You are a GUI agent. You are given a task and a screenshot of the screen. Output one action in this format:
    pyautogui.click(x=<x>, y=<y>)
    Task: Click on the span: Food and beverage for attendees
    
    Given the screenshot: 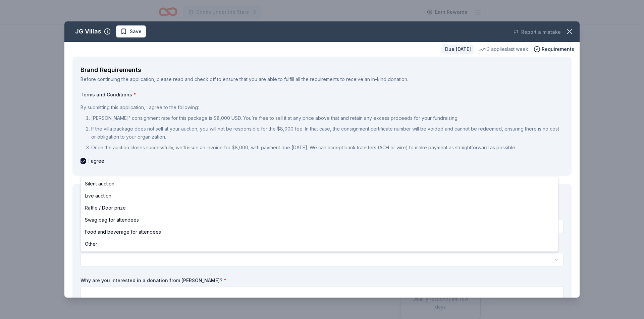 What is the action you would take?
    pyautogui.click(x=123, y=233)
    